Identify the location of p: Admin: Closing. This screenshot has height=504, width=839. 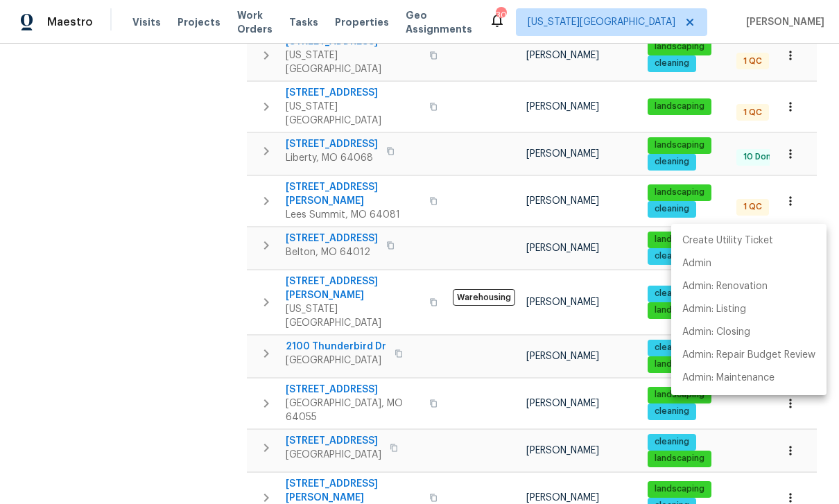
(716, 332).